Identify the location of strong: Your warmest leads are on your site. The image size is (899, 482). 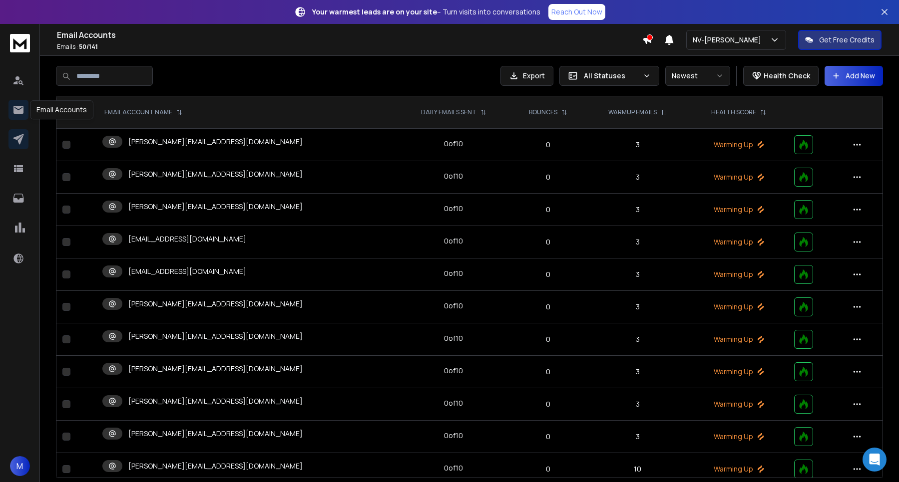
(374, 11).